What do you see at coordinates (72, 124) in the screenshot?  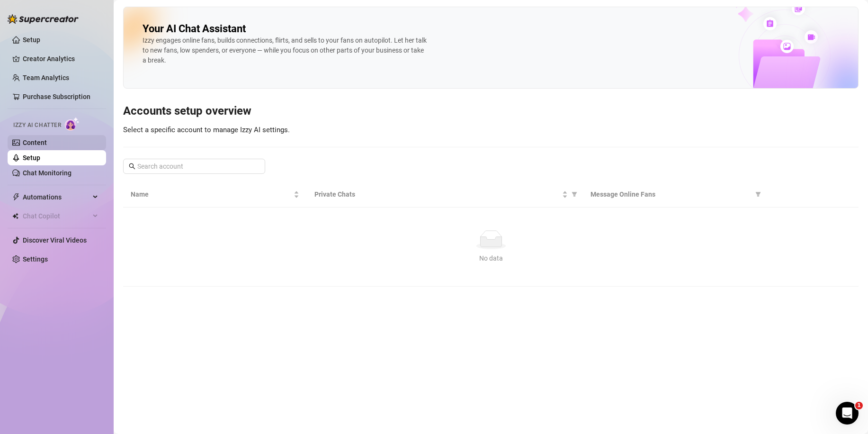 I see `img: AI Chatter` at bounding box center [72, 124].